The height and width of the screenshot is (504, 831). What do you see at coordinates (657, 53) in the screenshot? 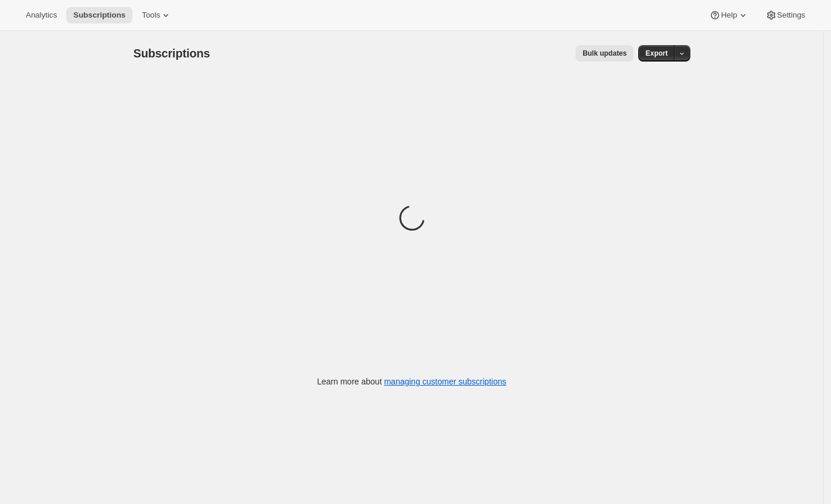
I see `span: Export` at bounding box center [657, 53].